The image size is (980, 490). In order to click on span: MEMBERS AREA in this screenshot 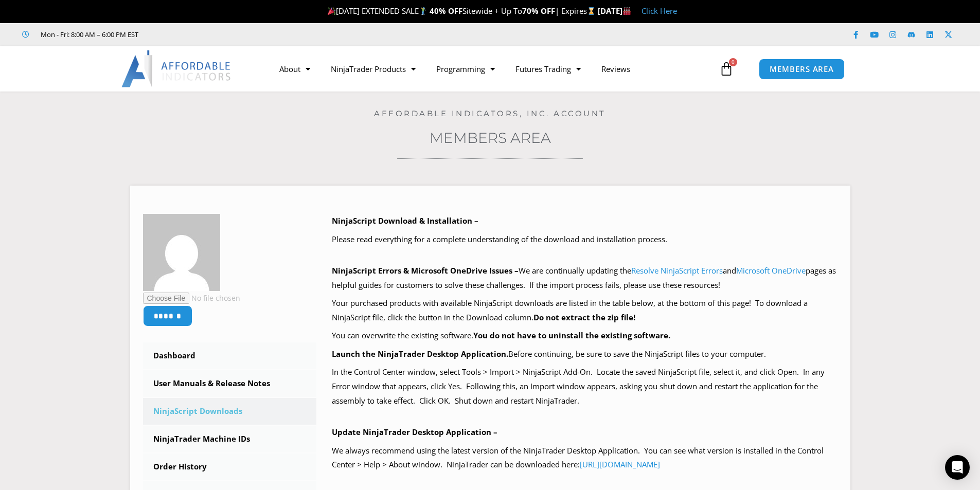, I will do `click(801, 69)`.